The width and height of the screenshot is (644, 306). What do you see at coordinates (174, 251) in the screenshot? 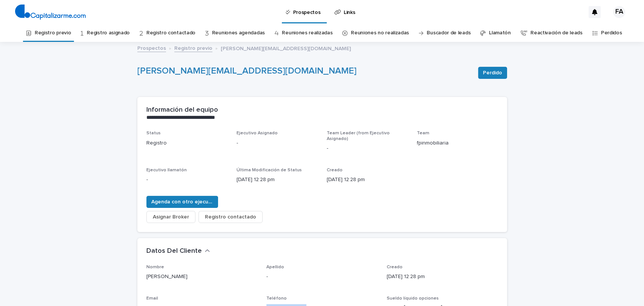
I see `h2: Datos Del Cliente` at bounding box center [174, 251].